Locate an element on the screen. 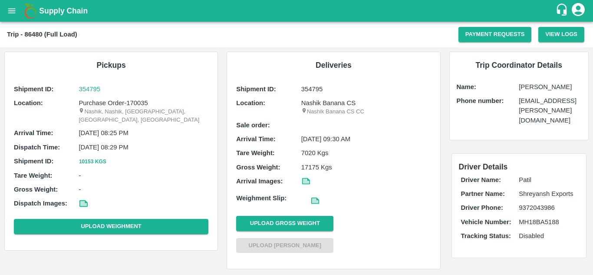 The width and height of the screenshot is (593, 275). button: Payment Requests is located at coordinates (495, 34).